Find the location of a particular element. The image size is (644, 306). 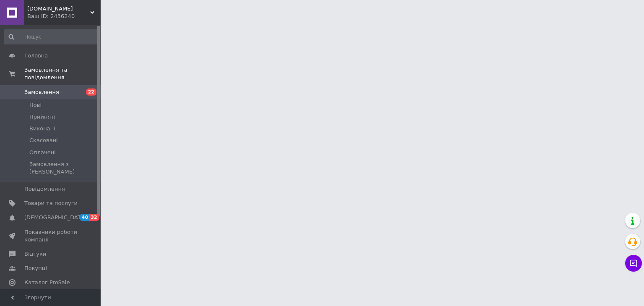

span: Головна is located at coordinates (36, 56).